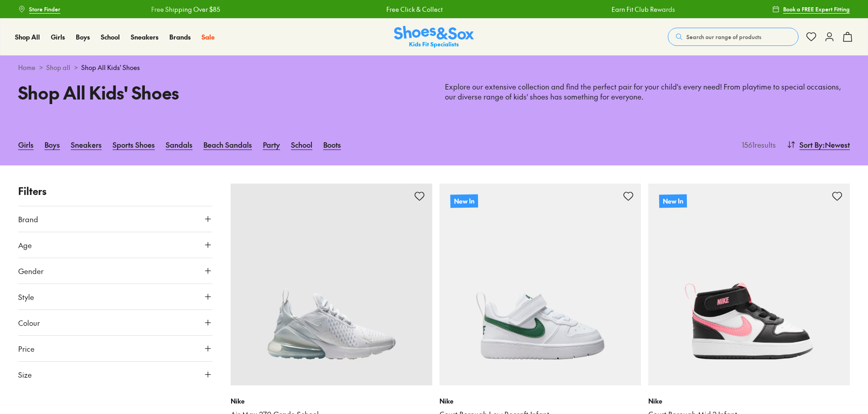 This screenshot has height=414, width=868. What do you see at coordinates (271, 145) in the screenshot?
I see `a: Party` at bounding box center [271, 145].